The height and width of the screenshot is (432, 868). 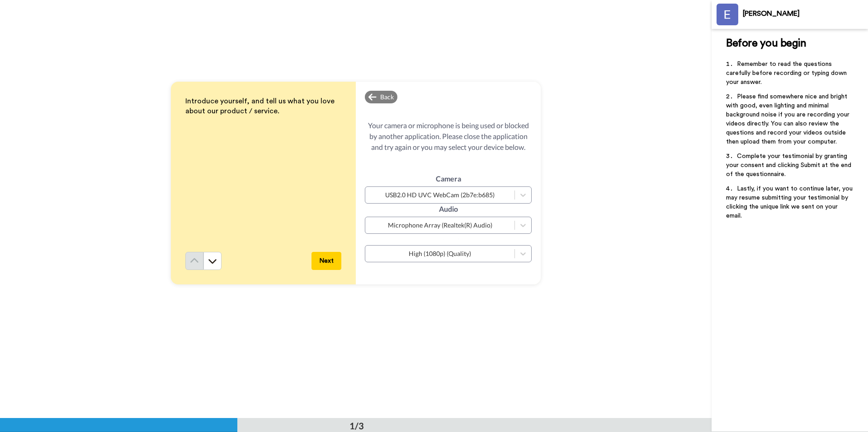 What do you see at coordinates (448, 239) in the screenshot?
I see `label: Quality` at bounding box center [448, 239].